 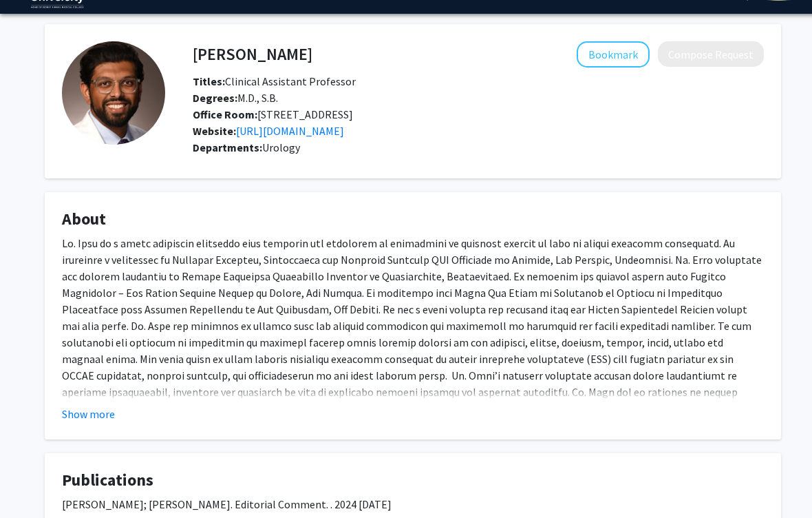 What do you see at coordinates (413, 219) in the screenshot?
I see `h4: About` at bounding box center [413, 219].